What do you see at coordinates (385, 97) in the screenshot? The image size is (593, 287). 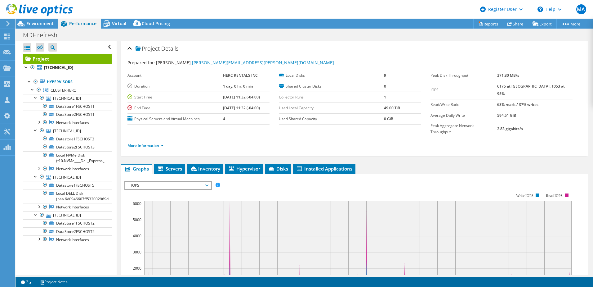 I see `b: 1` at bounding box center [385, 97].